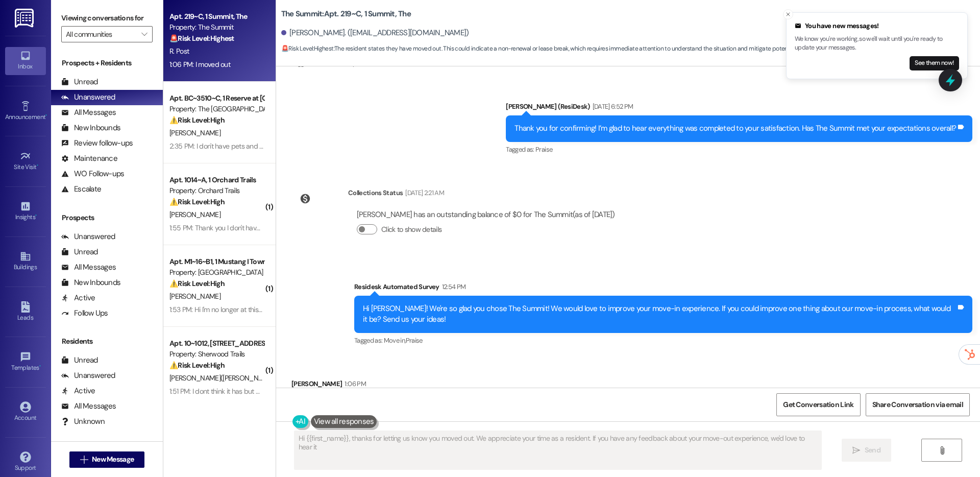 The height and width of the screenshot is (477, 980). What do you see at coordinates (918, 404) in the screenshot?
I see `button: Share Conversation via email` at bounding box center [918, 404].